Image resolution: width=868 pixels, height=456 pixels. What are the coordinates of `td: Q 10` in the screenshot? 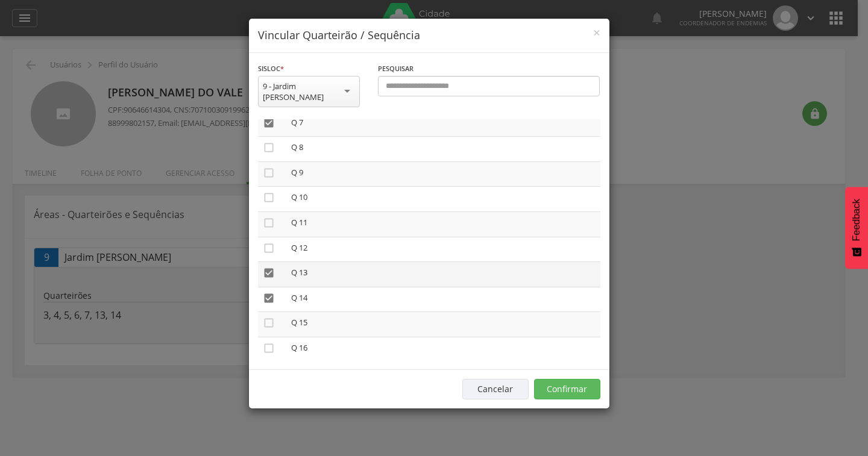 It's located at (443, 200).